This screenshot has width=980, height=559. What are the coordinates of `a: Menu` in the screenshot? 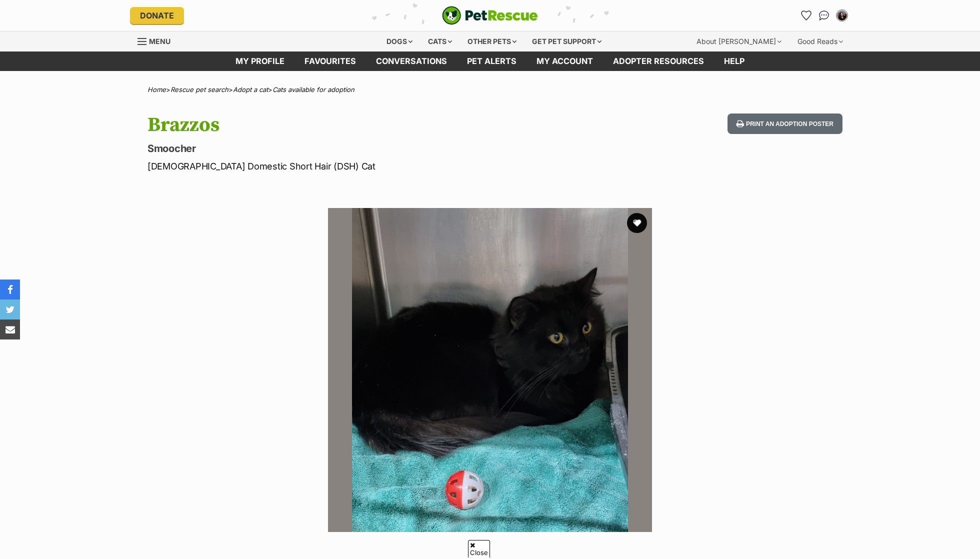 It's located at (158, 40).